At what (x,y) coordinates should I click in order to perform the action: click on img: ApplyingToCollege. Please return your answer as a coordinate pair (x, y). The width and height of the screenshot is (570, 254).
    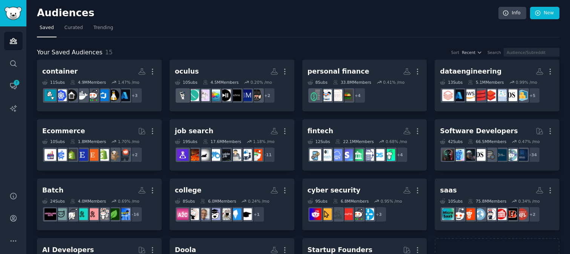
    Looking at the image, I should click on (182, 214).